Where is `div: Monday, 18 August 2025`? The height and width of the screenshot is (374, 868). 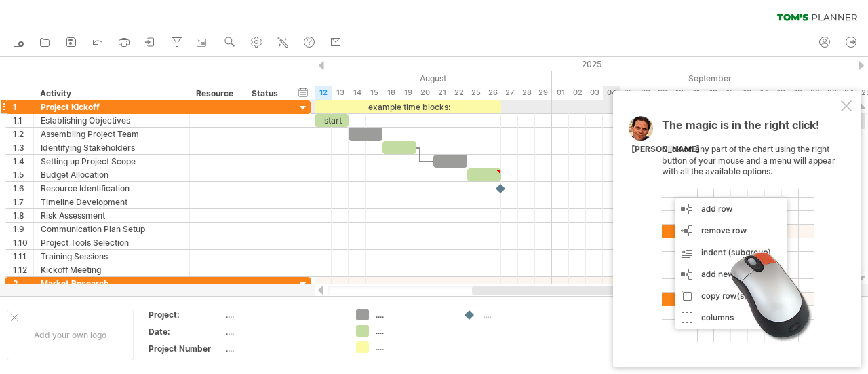 div: Monday, 18 August 2025 is located at coordinates (391, 92).